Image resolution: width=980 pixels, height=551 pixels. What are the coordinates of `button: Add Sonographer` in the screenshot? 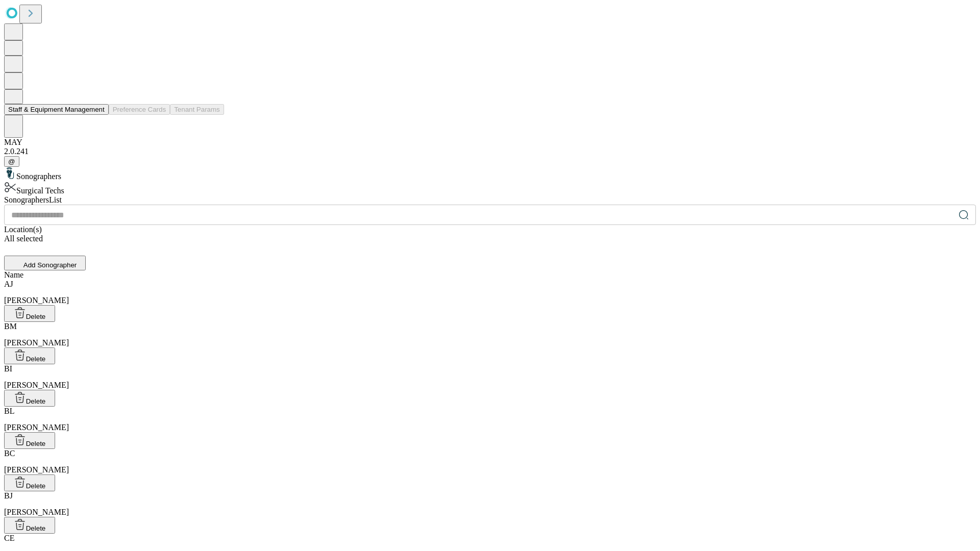 It's located at (45, 263).